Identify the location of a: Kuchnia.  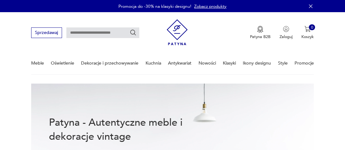
(153, 63).